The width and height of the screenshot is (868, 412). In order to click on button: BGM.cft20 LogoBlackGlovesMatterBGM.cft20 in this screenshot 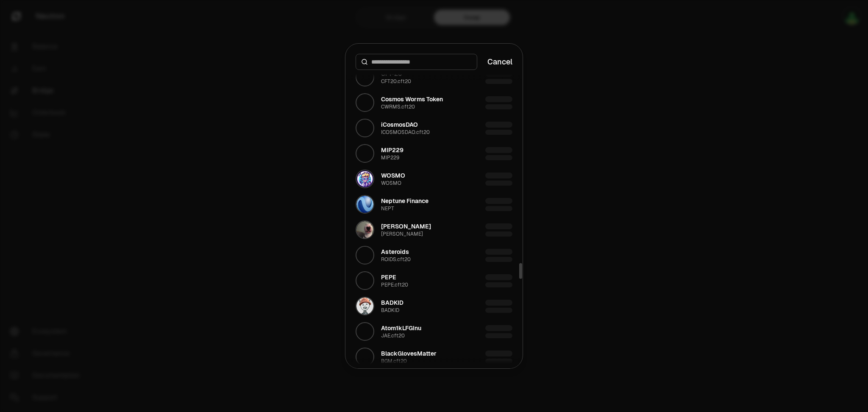, I will do `click(434, 357)`.